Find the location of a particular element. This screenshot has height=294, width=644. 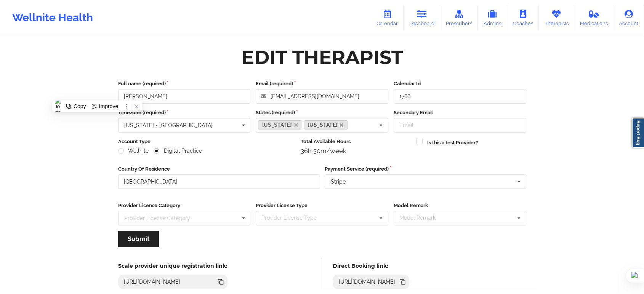

input: Calendar Id is located at coordinates (460, 96).